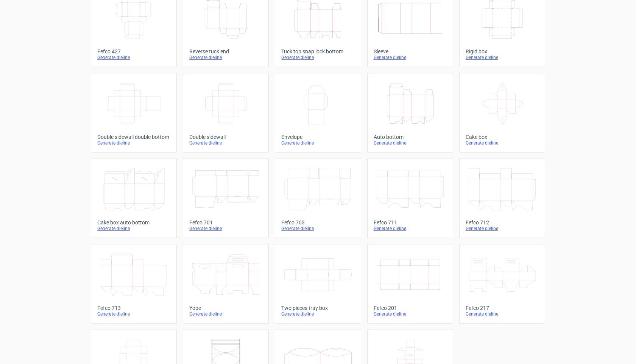 This screenshot has height=364, width=636. I want to click on a: Cake box auto bottomGenerate dieline, so click(134, 198).